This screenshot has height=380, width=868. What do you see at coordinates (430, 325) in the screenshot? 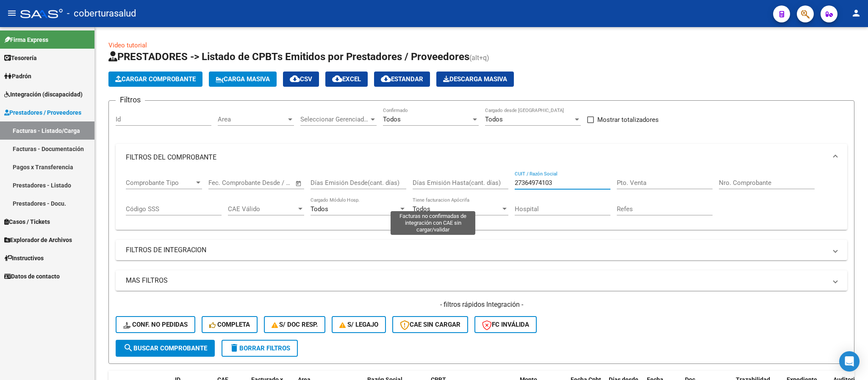
I see `span: CAE SIN CARGAR` at bounding box center [430, 325].